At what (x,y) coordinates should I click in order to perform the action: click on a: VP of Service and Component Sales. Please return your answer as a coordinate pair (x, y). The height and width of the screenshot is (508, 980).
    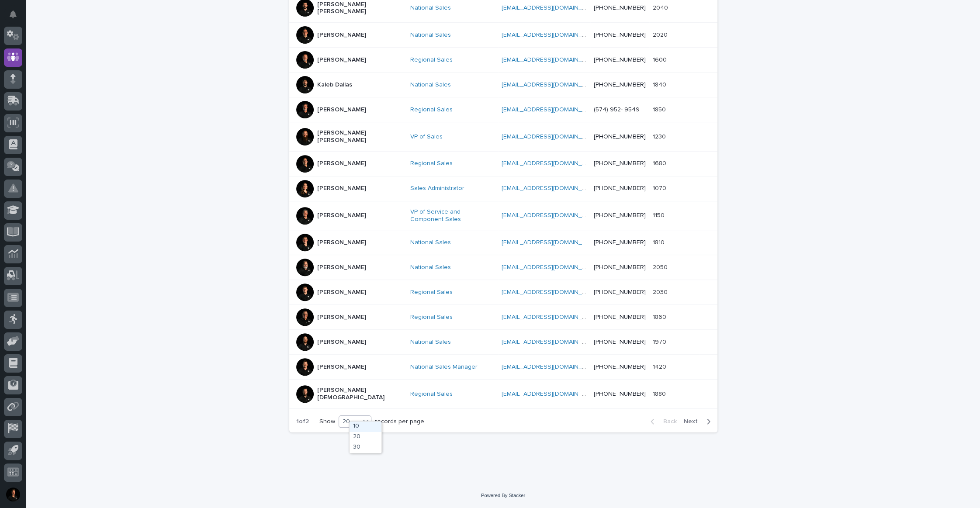
    Looking at the image, I should click on (452, 216).